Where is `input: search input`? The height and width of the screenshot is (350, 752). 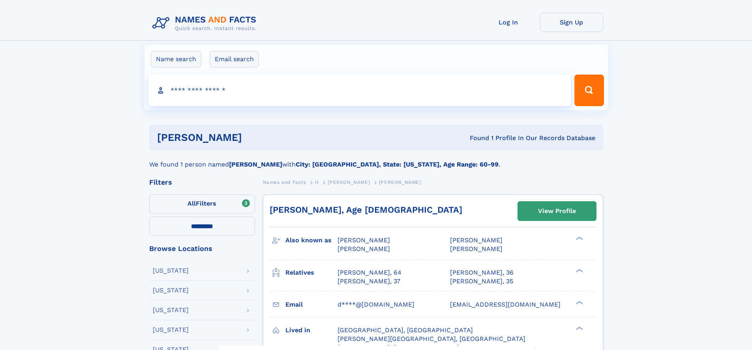
input: search input is located at coordinates (359, 90).